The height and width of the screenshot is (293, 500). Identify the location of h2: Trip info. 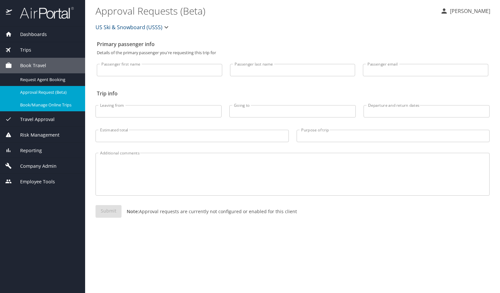
(292, 94).